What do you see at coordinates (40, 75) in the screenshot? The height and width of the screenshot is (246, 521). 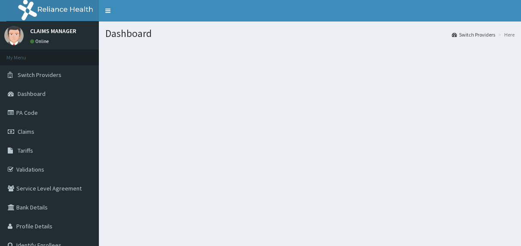 I see `span: Switch Providers` at bounding box center [40, 75].